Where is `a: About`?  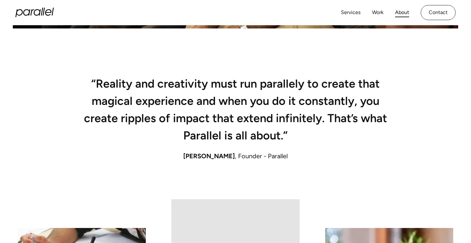 a: About is located at coordinates (402, 12).